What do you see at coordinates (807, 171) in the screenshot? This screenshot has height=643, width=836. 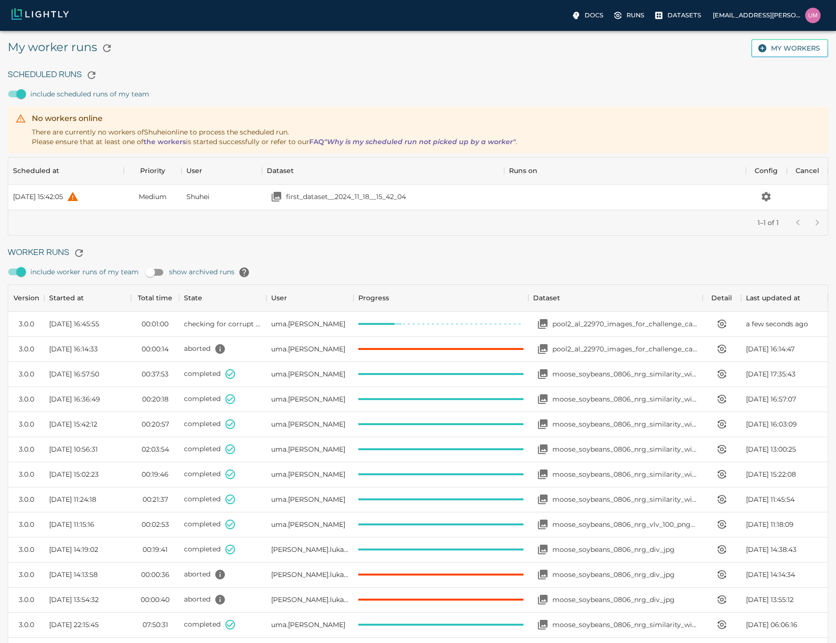 I see `div: Cancel` at bounding box center [807, 171].